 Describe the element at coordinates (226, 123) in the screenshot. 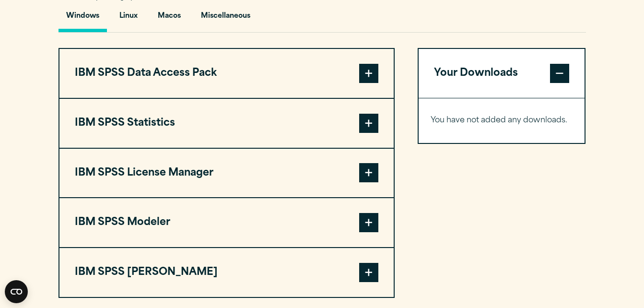

I see `button: IBM SPSS Statistics` at that location.